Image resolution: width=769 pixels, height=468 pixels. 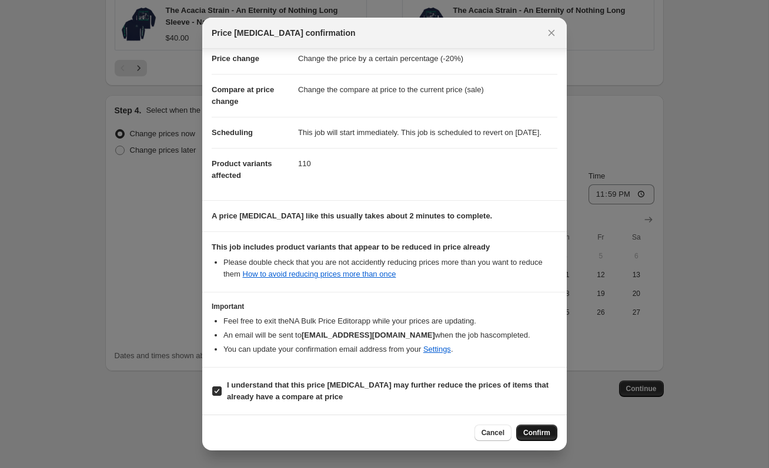 What do you see at coordinates (427, 59) in the screenshot?
I see `dd: Change the price by a certain percentage (-20%)` at bounding box center [427, 59].